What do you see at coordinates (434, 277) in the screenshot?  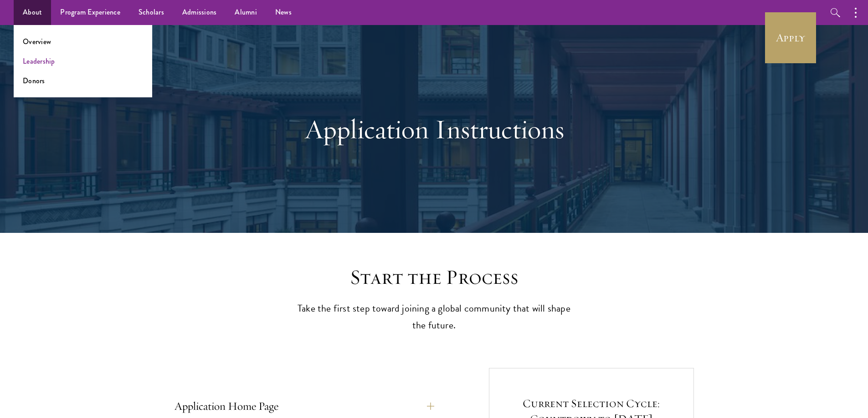 I see `h2: Start the Process` at bounding box center [434, 277].